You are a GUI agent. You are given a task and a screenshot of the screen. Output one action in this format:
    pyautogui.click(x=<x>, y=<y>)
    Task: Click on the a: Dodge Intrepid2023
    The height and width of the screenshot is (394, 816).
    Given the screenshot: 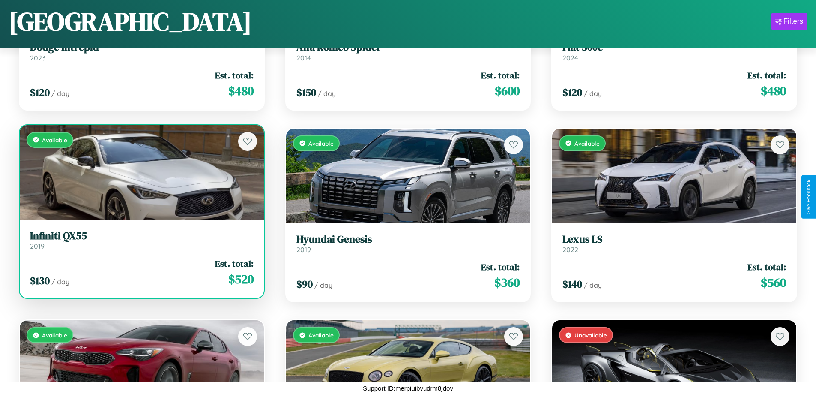 What is the action you would take?
    pyautogui.click(x=142, y=51)
    